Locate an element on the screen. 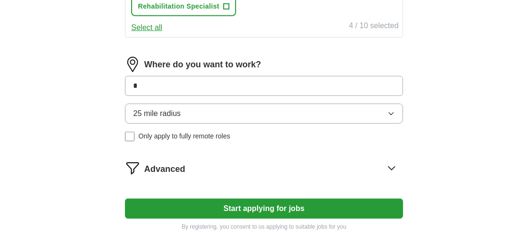 The height and width of the screenshot is (243, 528). span: 25 mile radius is located at coordinates (157, 114).